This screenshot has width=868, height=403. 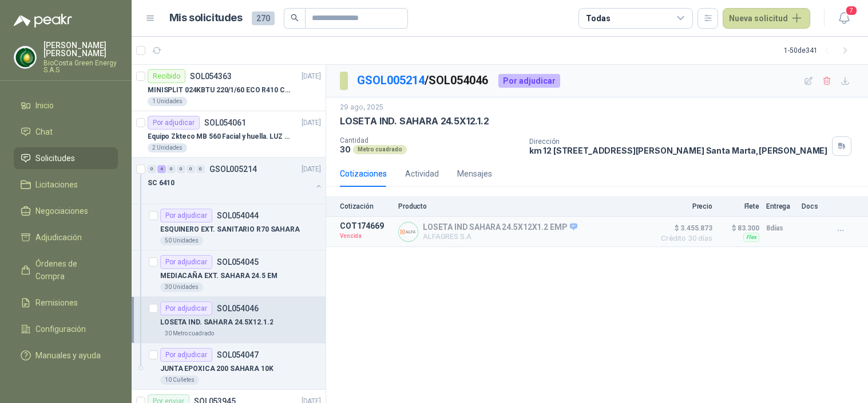 I want to click on p: Docs, so click(x=813, y=206).